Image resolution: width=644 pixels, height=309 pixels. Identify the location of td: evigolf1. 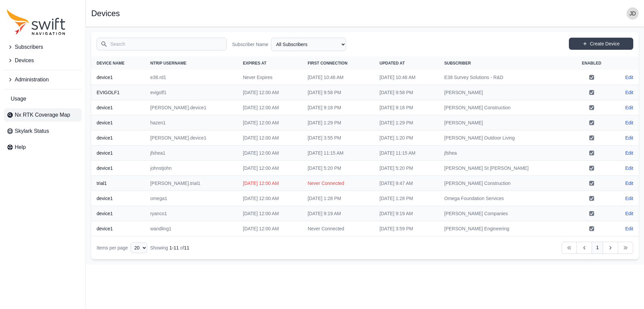
(191, 93).